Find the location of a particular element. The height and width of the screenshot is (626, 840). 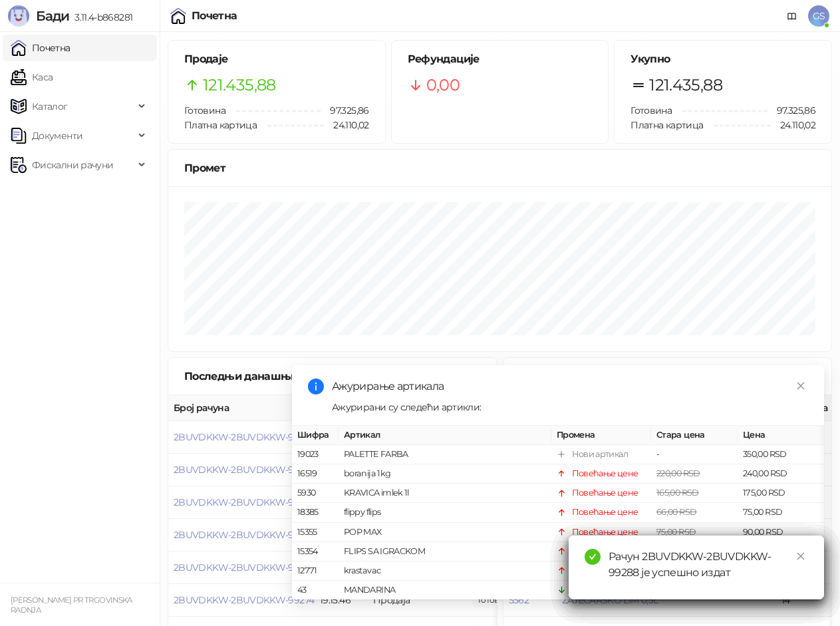

button: 2BUVDKKW-2BUVDKKW-99275 is located at coordinates (243, 568).